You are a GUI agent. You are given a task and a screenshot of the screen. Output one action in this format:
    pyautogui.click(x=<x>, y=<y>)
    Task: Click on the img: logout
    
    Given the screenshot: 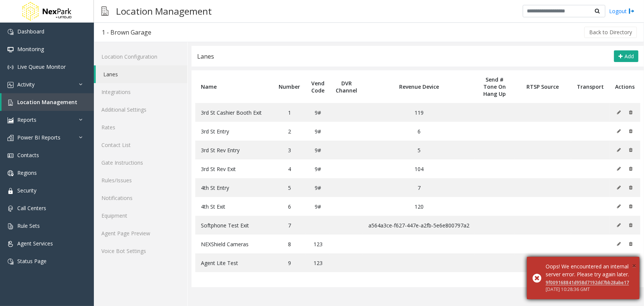 What is the action you would take?
    pyautogui.click(x=631, y=11)
    